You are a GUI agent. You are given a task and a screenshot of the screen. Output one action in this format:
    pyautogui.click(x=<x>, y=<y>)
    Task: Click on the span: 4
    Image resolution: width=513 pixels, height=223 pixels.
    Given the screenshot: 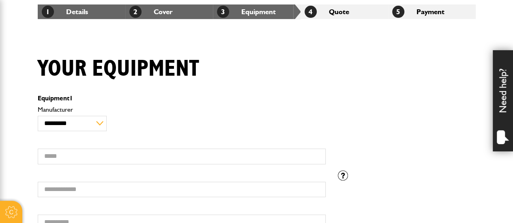 What is the action you would take?
    pyautogui.click(x=310, y=12)
    